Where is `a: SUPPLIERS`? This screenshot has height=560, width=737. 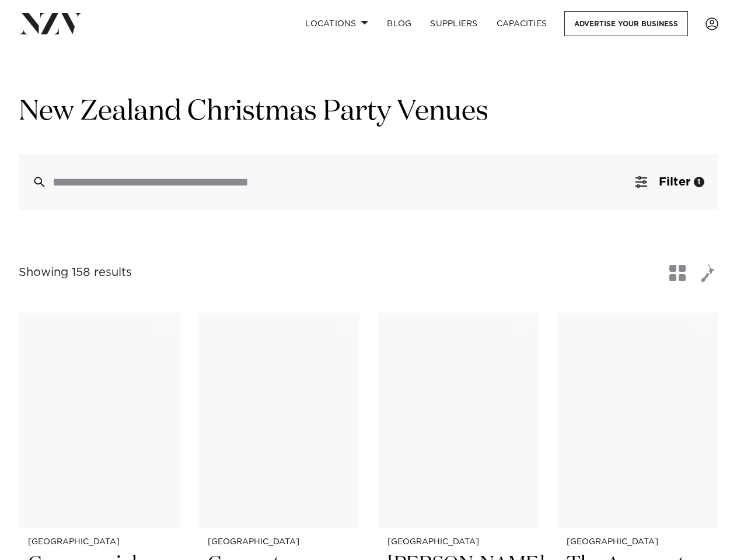 a: SUPPLIERS is located at coordinates (453, 23).